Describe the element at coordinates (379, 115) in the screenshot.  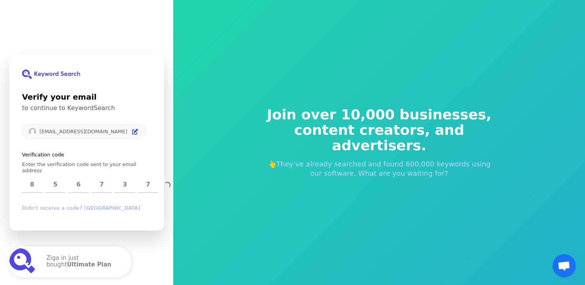
I see `span: Join over 10,000 businesses,` at that location.